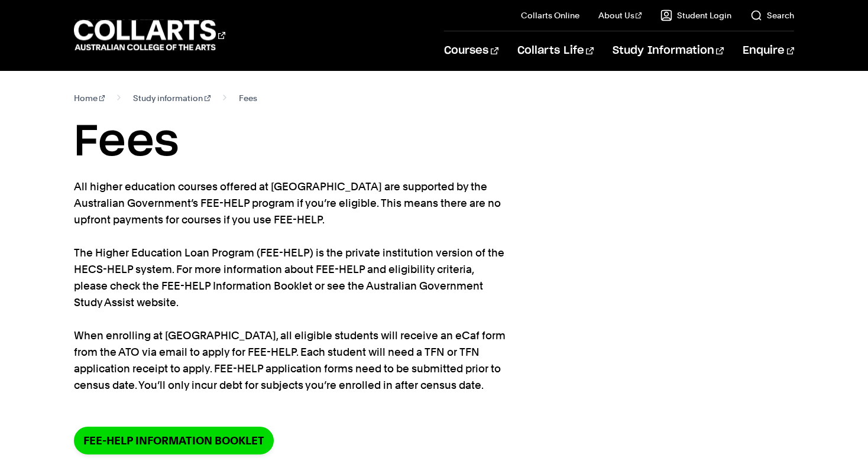  Describe the element at coordinates (668, 51) in the screenshot. I see `a: Study Information` at that location.